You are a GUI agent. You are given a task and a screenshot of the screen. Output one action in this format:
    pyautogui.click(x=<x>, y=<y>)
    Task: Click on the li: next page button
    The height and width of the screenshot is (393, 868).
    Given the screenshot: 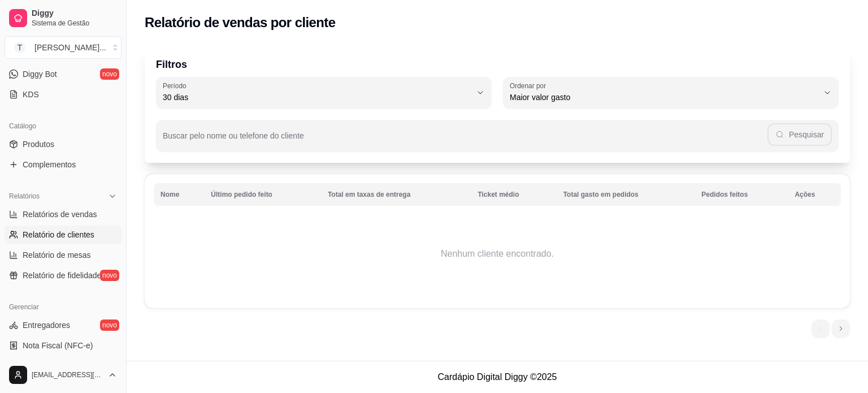 What is the action you would take?
    pyautogui.click(x=841, y=329)
    